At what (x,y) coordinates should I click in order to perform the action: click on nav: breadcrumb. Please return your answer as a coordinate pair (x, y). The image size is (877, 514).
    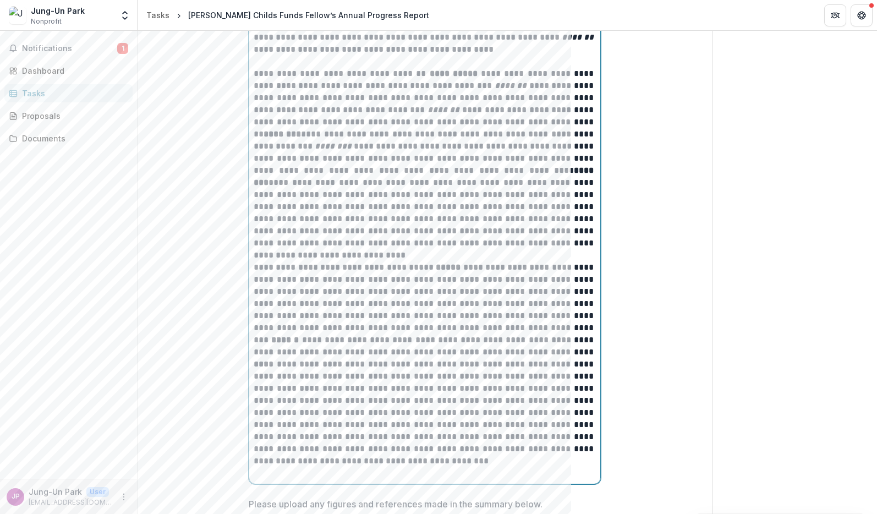
    Looking at the image, I should click on (288, 15).